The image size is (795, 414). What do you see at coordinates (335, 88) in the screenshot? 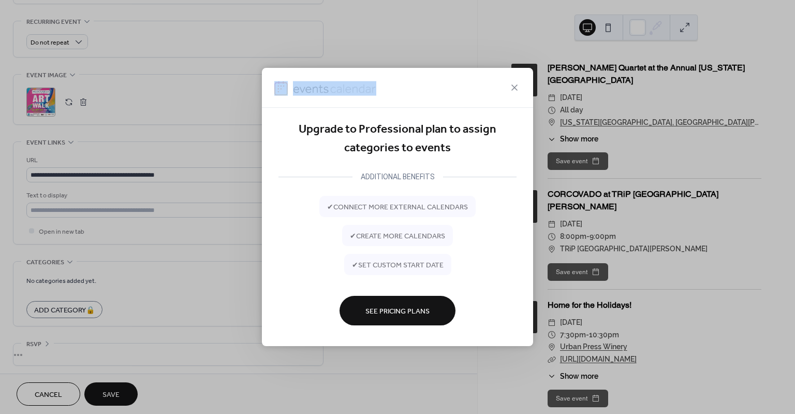
I see `img: logo-type` at bounding box center [335, 88].